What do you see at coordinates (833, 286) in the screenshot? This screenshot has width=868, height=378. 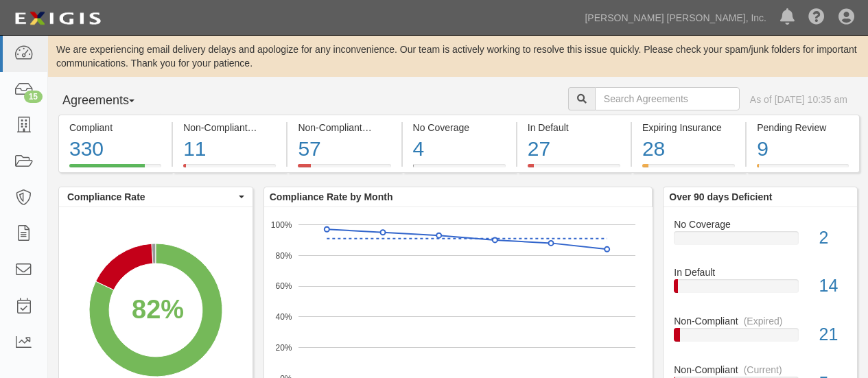 I see `div: 14` at bounding box center [833, 286].